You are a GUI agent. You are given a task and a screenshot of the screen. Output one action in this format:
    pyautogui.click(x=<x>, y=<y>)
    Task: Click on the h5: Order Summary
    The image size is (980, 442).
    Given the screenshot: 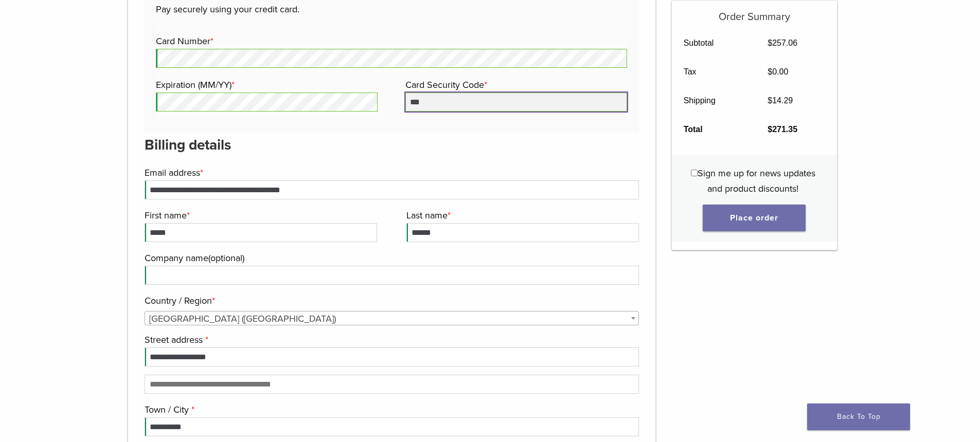 What is the action you would take?
    pyautogui.click(x=754, y=12)
    